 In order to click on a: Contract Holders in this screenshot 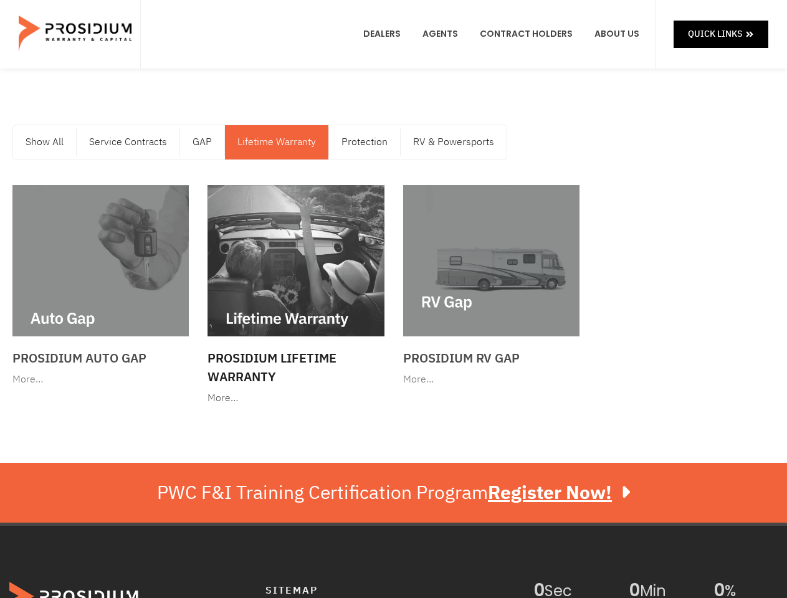, I will do `click(526, 34)`.